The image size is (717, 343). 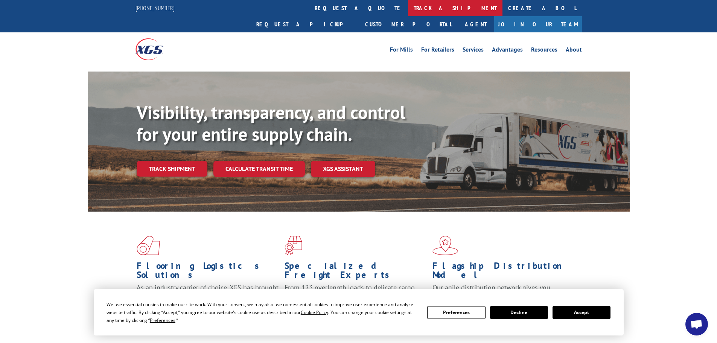 What do you see at coordinates (163, 320) in the screenshot?
I see `span: Preferences` at bounding box center [163, 320].